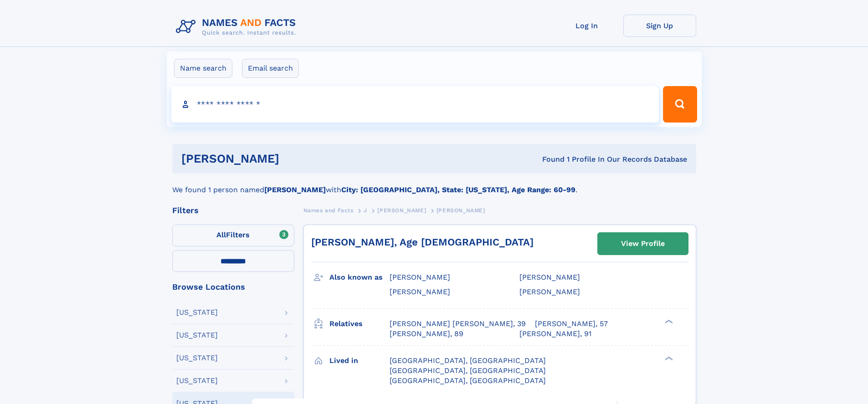  What do you see at coordinates (643, 243) in the screenshot?
I see `div: View Profile` at bounding box center [643, 243].